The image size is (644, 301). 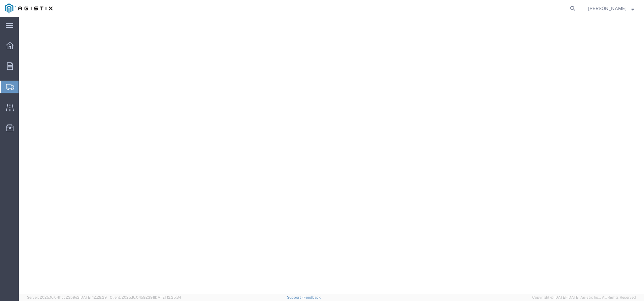 What do you see at coordinates (29, 8) in the screenshot?
I see `img: logo` at bounding box center [29, 8].